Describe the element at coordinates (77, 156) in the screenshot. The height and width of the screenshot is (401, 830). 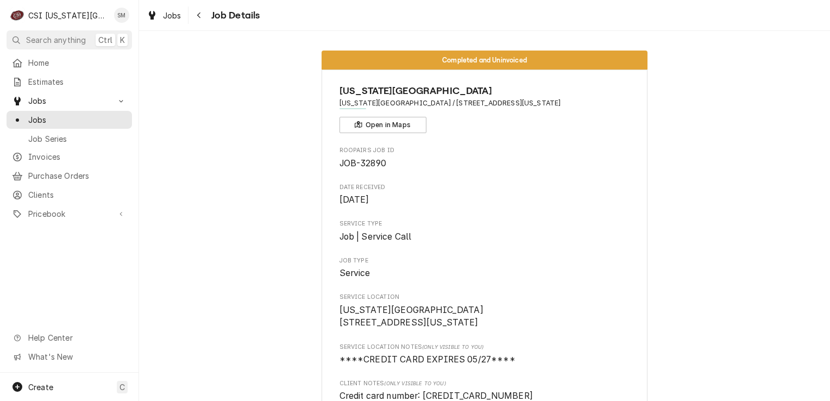
I see `span: Invoices` at that location.